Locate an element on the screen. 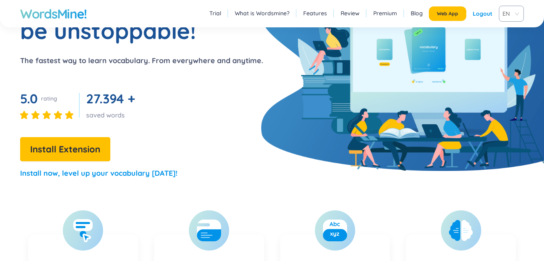  span: 5.0 is located at coordinates (29, 99).